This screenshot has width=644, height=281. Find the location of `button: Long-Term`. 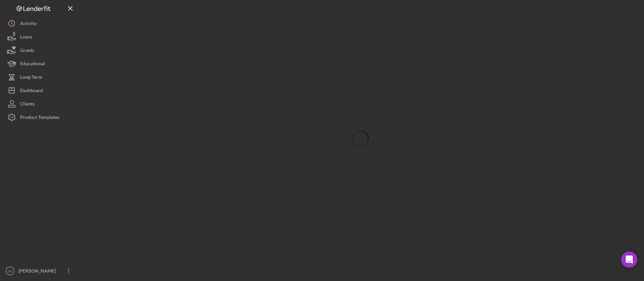

button: Long-Term is located at coordinates (40, 78).